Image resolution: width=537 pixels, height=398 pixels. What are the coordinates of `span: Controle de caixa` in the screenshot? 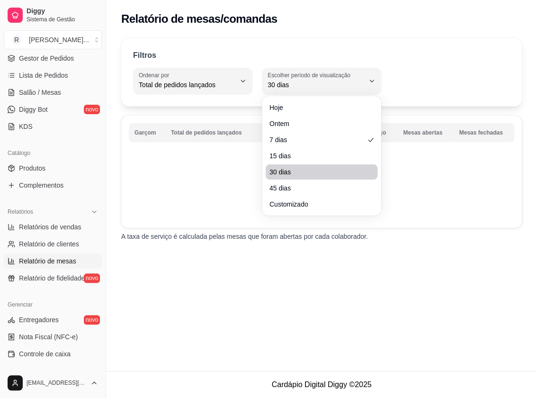 It's located at (45, 354).